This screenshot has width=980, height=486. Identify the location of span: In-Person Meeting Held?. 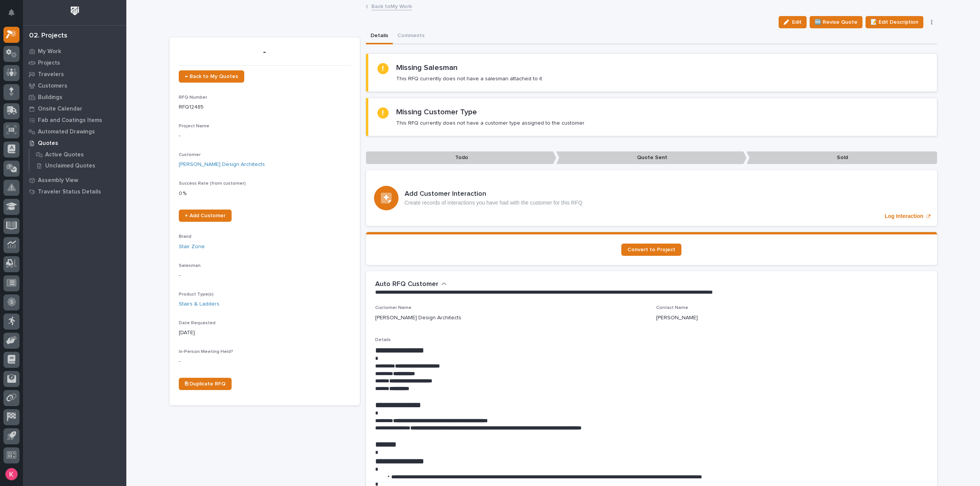
(206, 352).